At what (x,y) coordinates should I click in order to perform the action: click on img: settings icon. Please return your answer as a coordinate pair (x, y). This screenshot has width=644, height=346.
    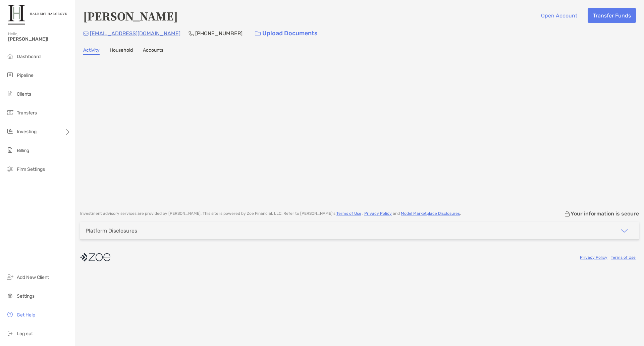
    Looking at the image, I should click on (10, 295).